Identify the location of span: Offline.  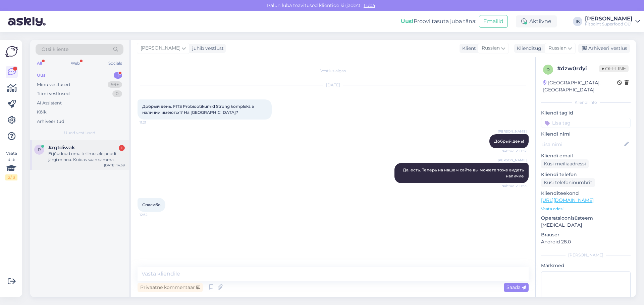
(614, 69).